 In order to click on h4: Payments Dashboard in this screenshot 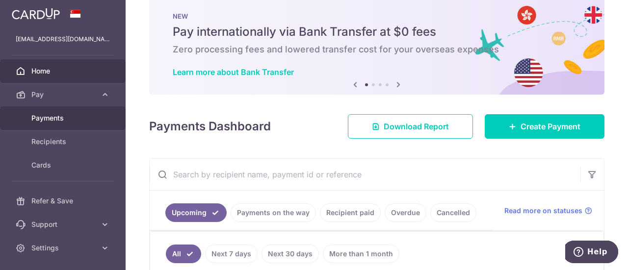, I will do `click(210, 127)`.